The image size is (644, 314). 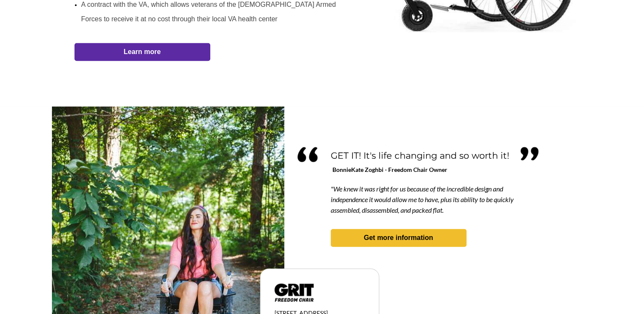 What do you see at coordinates (142, 52) in the screenshot?
I see `a: Learn more` at bounding box center [142, 52].